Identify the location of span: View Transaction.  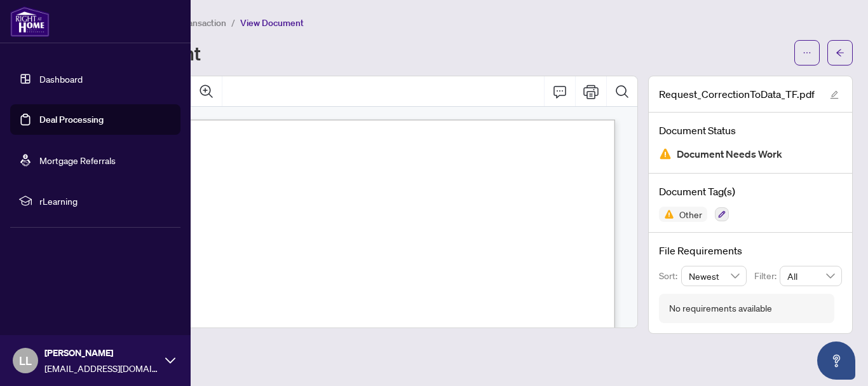
(192, 23).